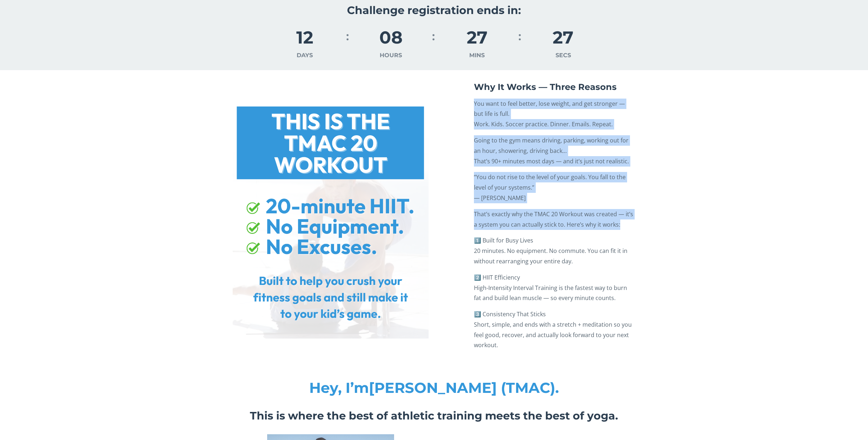 This screenshot has width=868, height=440. Describe the element at coordinates (555, 330) in the screenshot. I see `p: 3️⃣ Consistency That Sticks Short, simple, and ends with a stretch + meditation so you feel good,...` at that location.